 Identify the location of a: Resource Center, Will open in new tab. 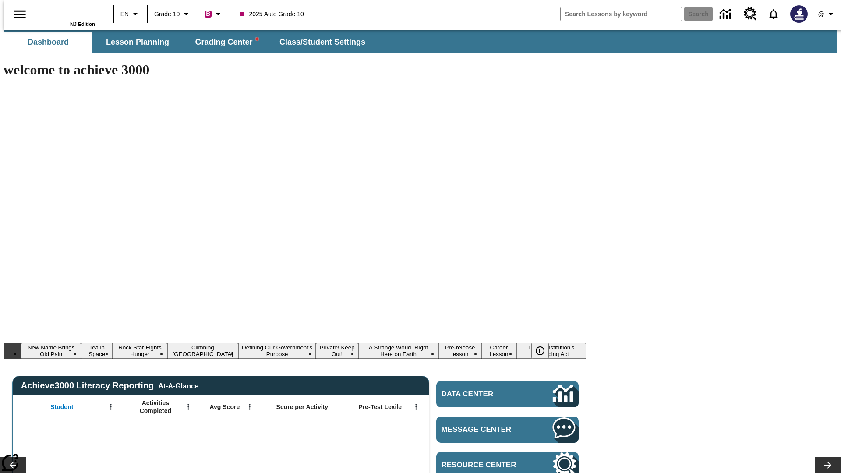
(750, 14).